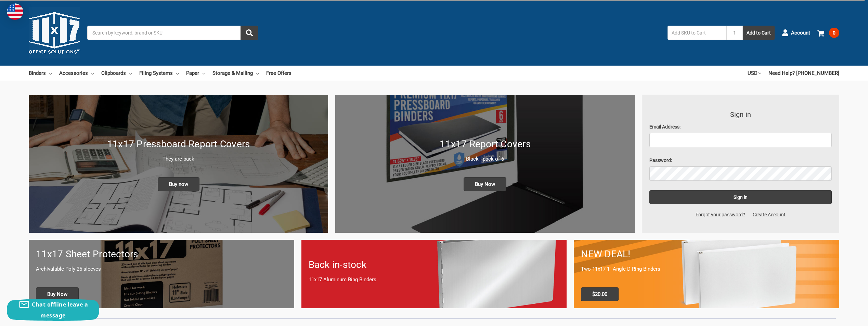 The height and width of the screenshot is (326, 868). I want to click on h1: 11x17 Sheet Protectors, so click(161, 255).